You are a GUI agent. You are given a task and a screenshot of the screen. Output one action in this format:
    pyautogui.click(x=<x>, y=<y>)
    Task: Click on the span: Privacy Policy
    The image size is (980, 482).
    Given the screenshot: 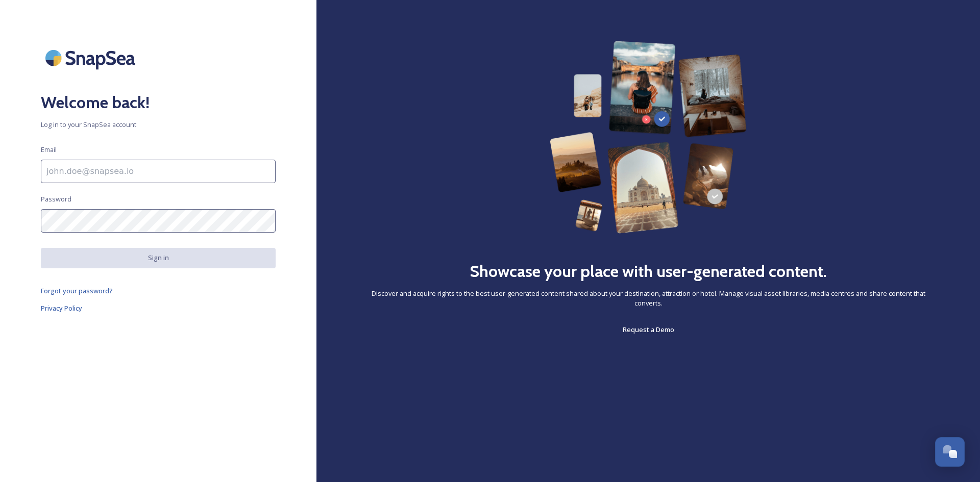 What is the action you would take?
    pyautogui.click(x=61, y=309)
    